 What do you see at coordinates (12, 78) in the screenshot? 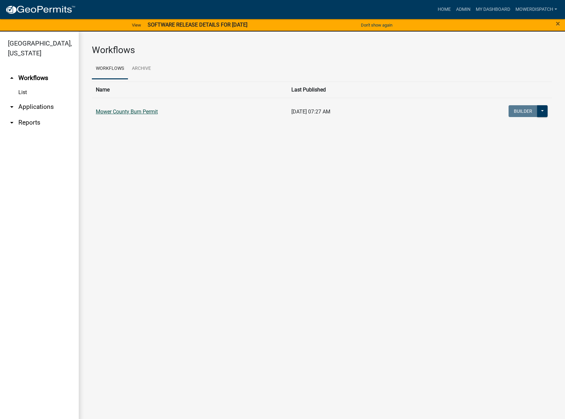
I see `i: arrow_drop_up` at bounding box center [12, 78].